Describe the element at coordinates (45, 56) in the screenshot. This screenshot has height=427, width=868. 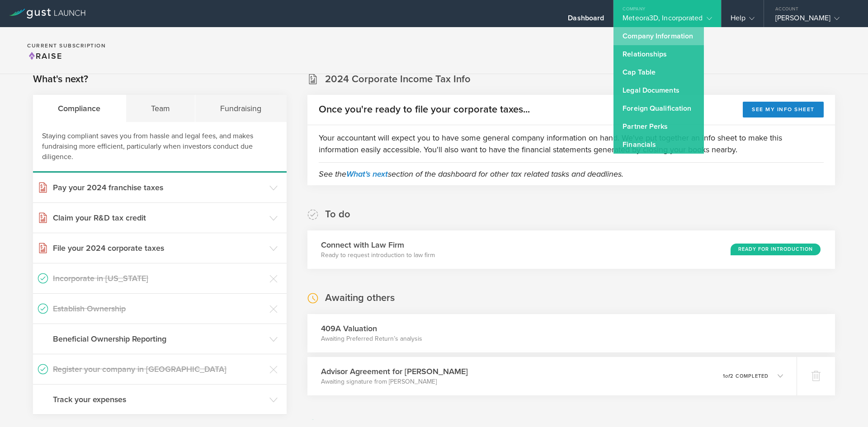
I see `span: Raise` at that location.